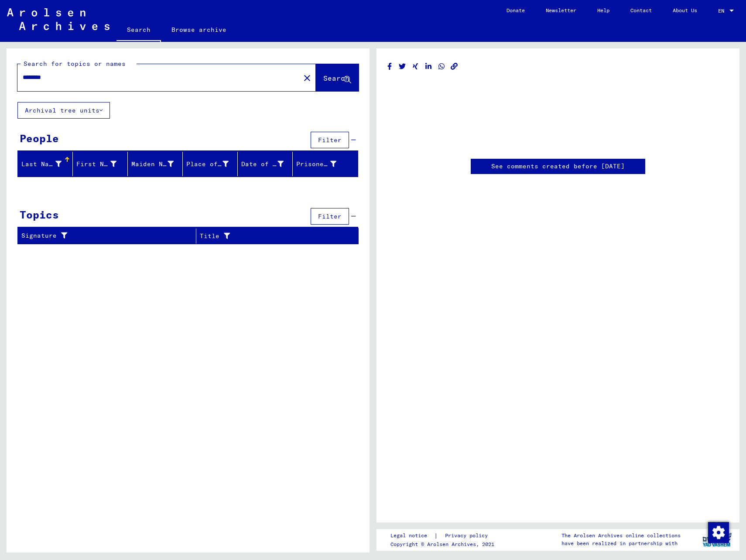 This screenshot has height=560, width=746. What do you see at coordinates (58, 19) in the screenshot?
I see `img: Arolsen_neg.svg` at bounding box center [58, 19].